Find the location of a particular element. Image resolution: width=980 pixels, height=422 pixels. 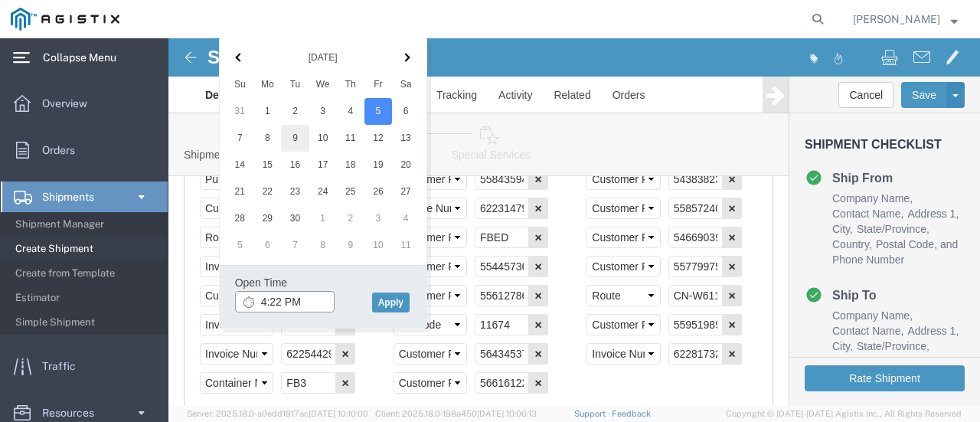

span: Shipment Manager is located at coordinates (86, 224).